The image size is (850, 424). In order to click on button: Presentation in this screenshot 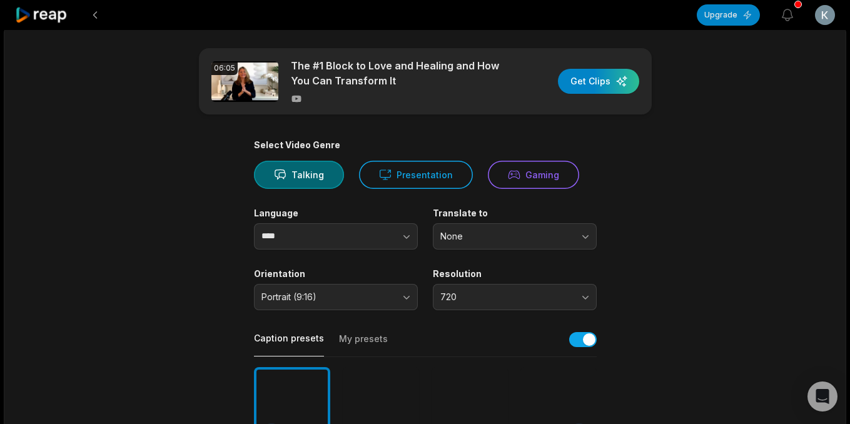, I will do `click(416, 175)`.